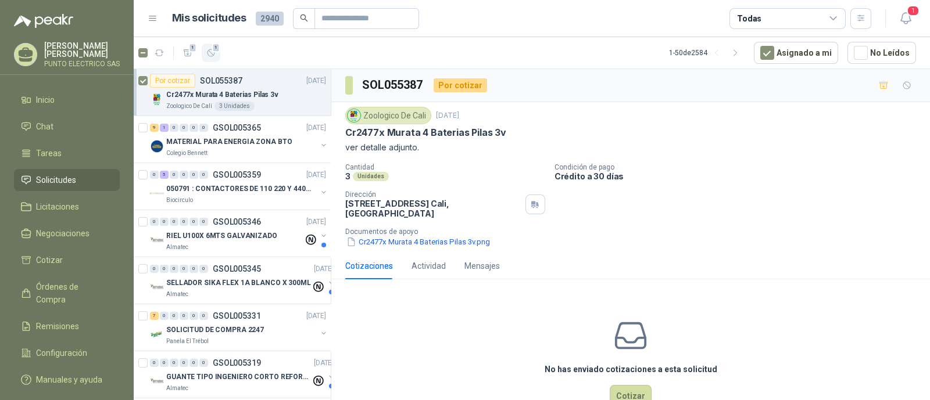 The height and width of the screenshot is (400, 930). Describe the element at coordinates (222, 95) in the screenshot. I see `p: Cr2477x Murata 4 Baterias Pilas 3v` at that location.